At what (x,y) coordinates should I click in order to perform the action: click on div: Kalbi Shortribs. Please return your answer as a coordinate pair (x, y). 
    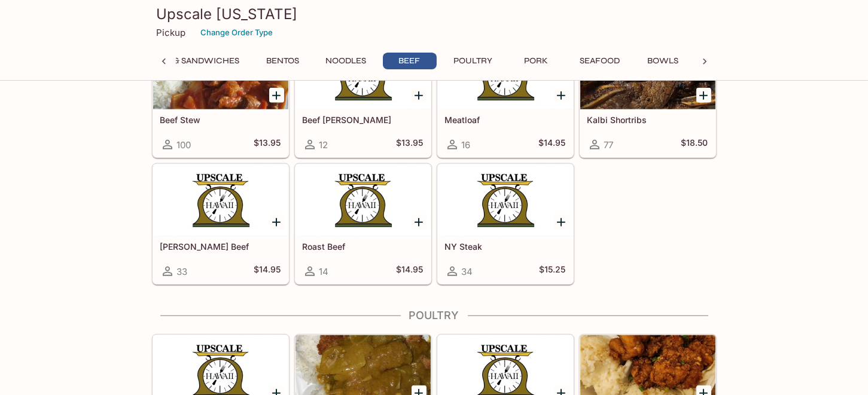
    Looking at the image, I should click on (648, 74).